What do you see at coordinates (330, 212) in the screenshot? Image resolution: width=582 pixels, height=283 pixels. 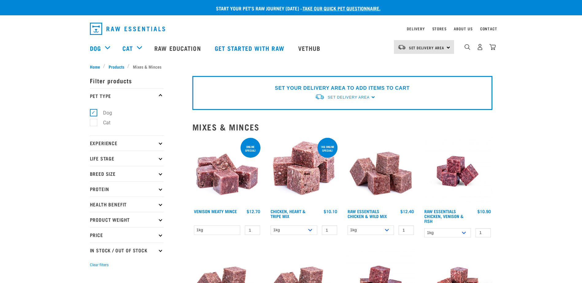 I see `div: $10.10` at bounding box center [330, 212].